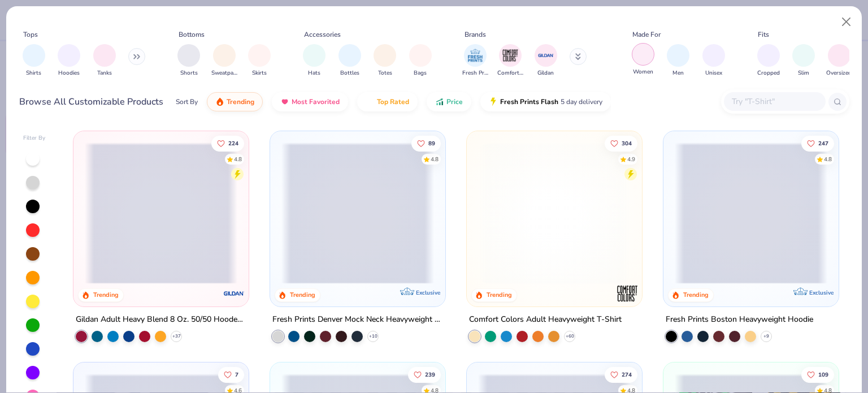 The height and width of the screenshot is (393, 868). What do you see at coordinates (188, 55) in the screenshot?
I see `img: Shorts Image` at bounding box center [188, 55].